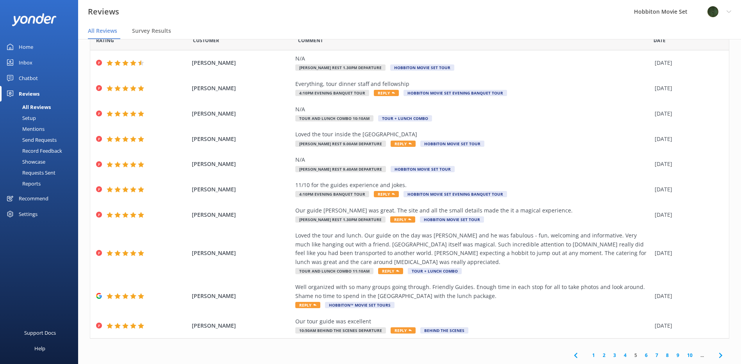 This screenshot has width=741, height=364. I want to click on a: 5, so click(636, 355).